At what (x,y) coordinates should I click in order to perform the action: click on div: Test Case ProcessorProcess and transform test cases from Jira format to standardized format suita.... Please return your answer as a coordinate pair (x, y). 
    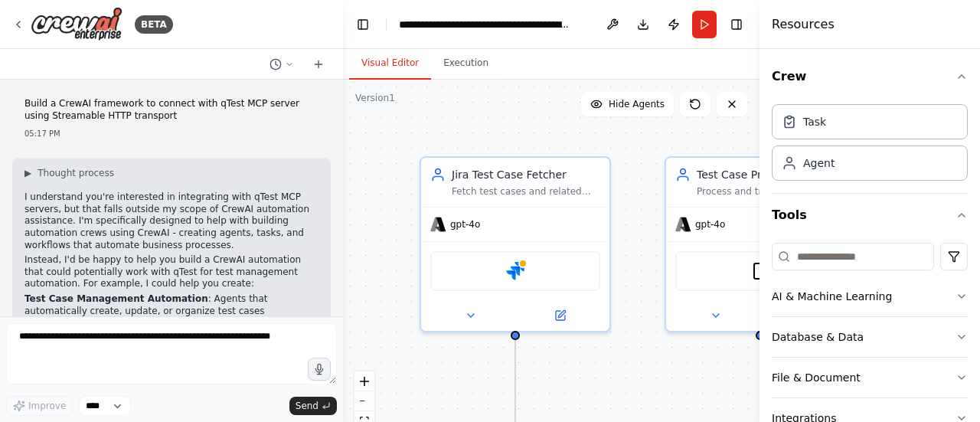
    Looking at the image, I should click on (760, 244).